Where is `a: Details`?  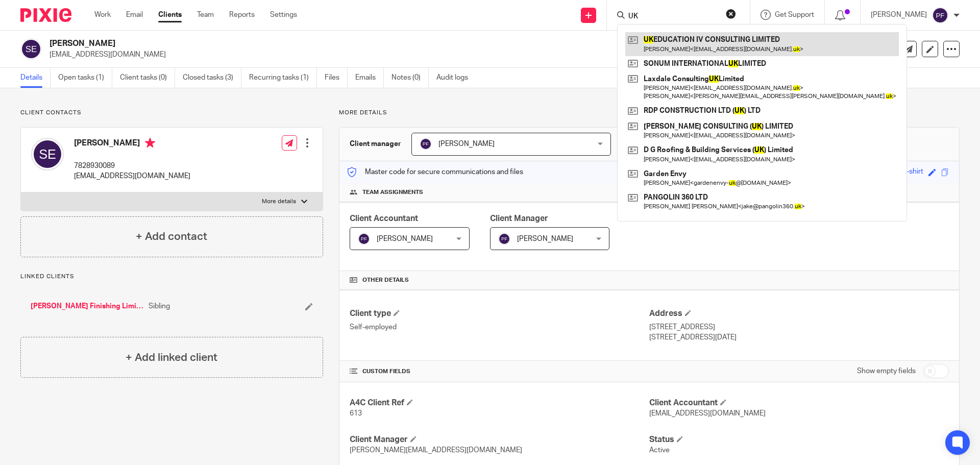
a: Details is located at coordinates (35, 78).